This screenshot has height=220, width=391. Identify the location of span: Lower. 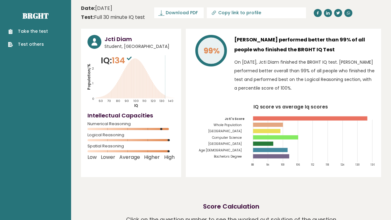
(108, 157).